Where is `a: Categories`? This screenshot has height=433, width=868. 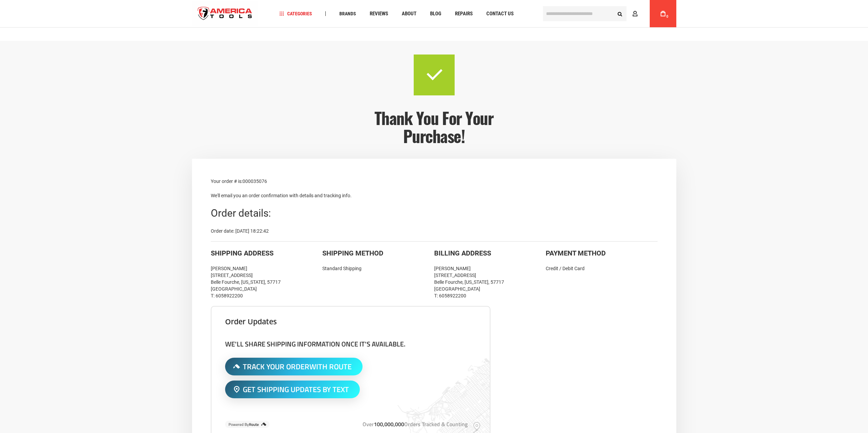
a: Categories is located at coordinates (295, 13).